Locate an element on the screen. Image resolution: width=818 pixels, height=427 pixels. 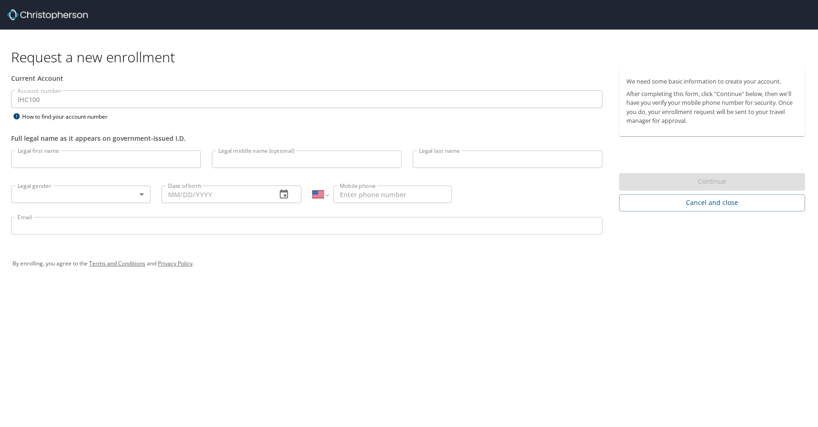
input: Enter phone number is located at coordinates (393, 194).